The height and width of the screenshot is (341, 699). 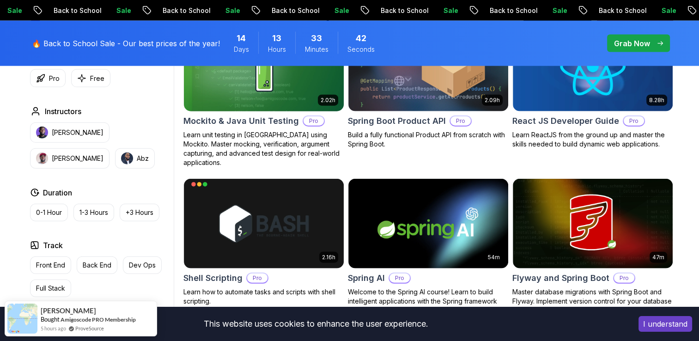 I want to click on span: Days, so click(x=241, y=49).